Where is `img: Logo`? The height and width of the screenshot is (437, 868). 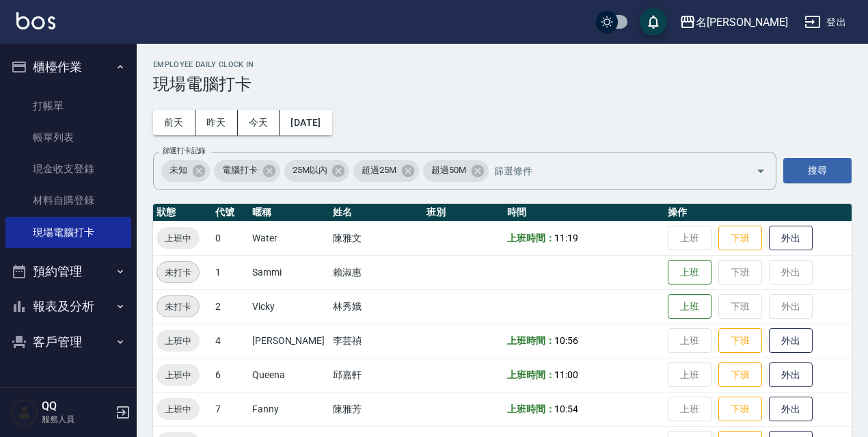 img: Logo is located at coordinates (36, 21).